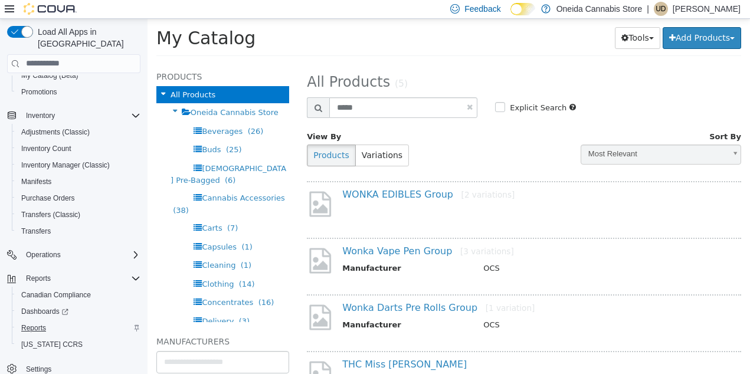 The height and width of the screenshot is (374, 750). I want to click on small: [2 variations], so click(341, 176).